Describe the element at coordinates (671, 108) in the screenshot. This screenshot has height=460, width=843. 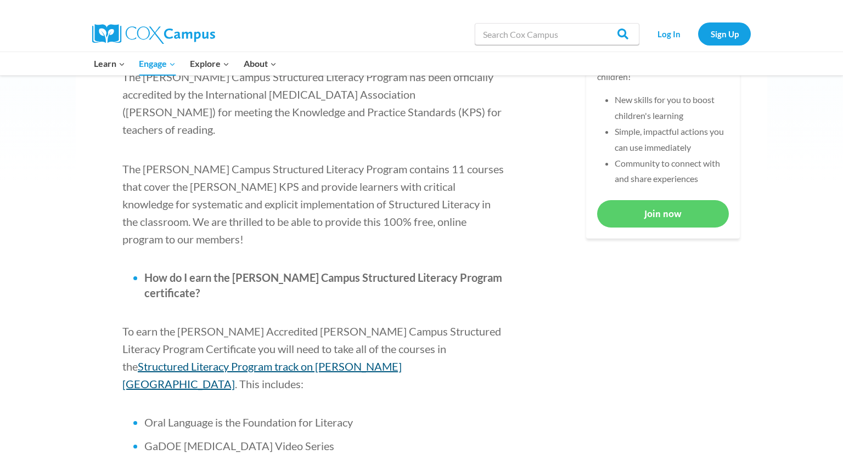
I see `li: New skills for you to boost children's learning` at that location.